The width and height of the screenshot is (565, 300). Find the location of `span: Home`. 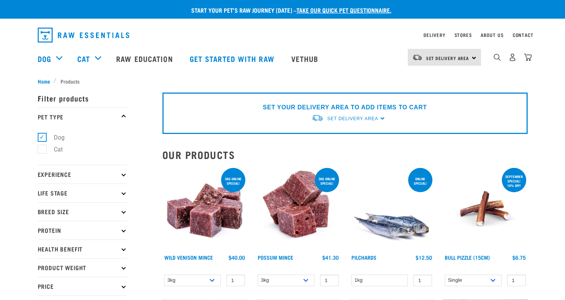

span: Home is located at coordinates (44, 81).